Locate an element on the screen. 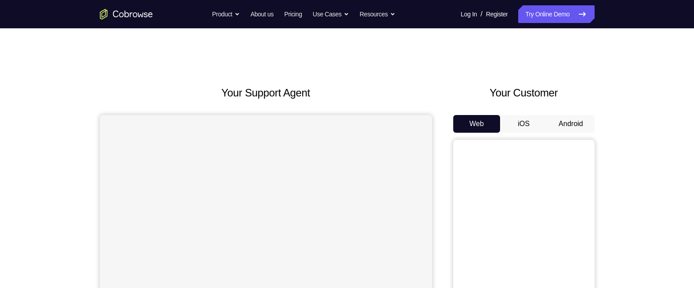 The image size is (694, 288). button: Resources is located at coordinates (377, 14).